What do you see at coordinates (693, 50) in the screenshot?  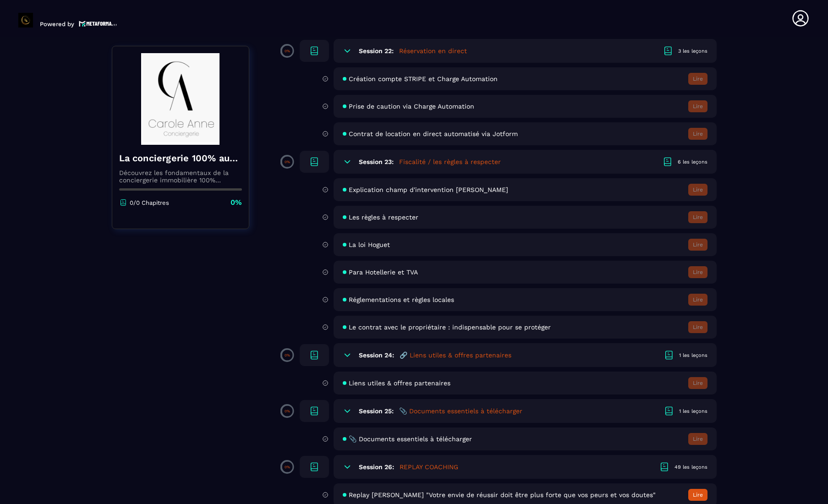 I see `div: 3 les leçons` at bounding box center [693, 50].